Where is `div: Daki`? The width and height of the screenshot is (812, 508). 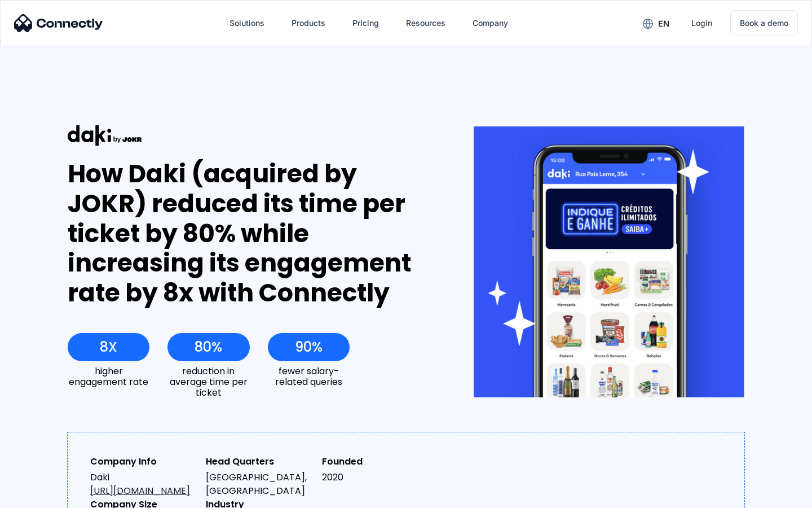 div: Daki is located at coordinates (143, 485).